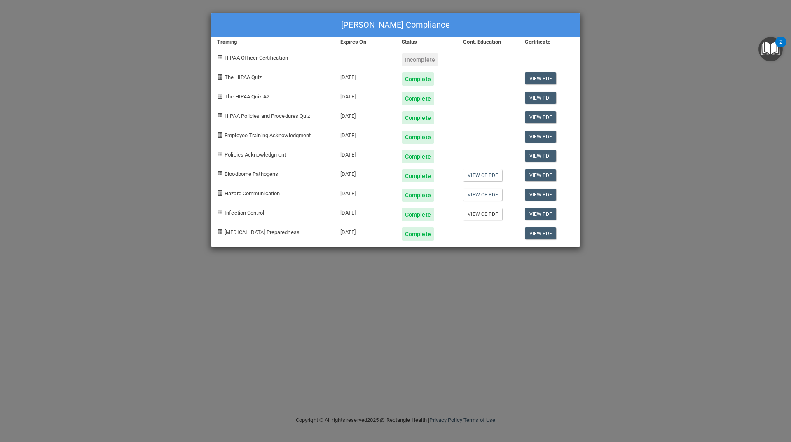  Describe the element at coordinates (267, 135) in the screenshot. I see `span: Employee Training Acknowledgment` at that location.